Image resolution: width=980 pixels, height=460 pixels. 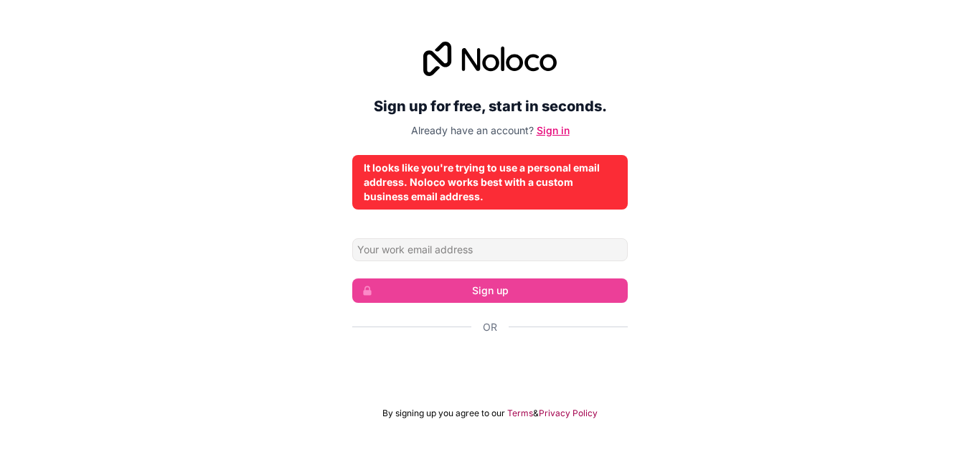 What do you see at coordinates (553, 130) in the screenshot?
I see `a: Sign in` at bounding box center [553, 130].